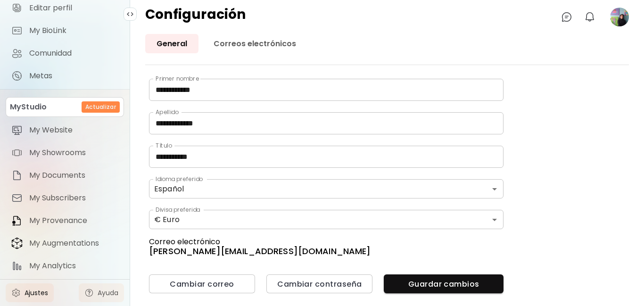 This screenshot has width=644, height=306. Describe the element at coordinates (202, 284) in the screenshot. I see `button: Cambiar correo` at that location.